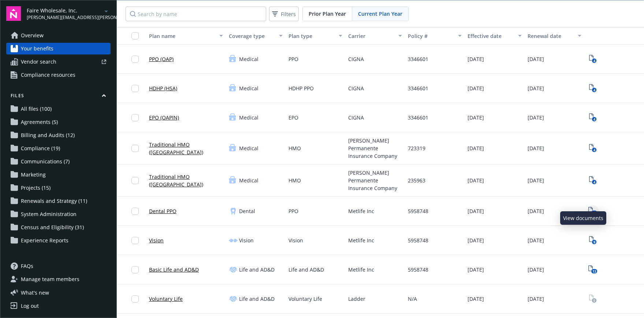  Describe the element at coordinates (550, 36) in the screenshot. I see `div: Renewal date` at that location.